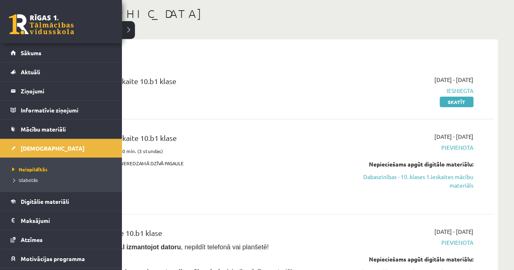  Describe the element at coordinates (66, 221) in the screenshot. I see `legend: Maksājumi` at that location.